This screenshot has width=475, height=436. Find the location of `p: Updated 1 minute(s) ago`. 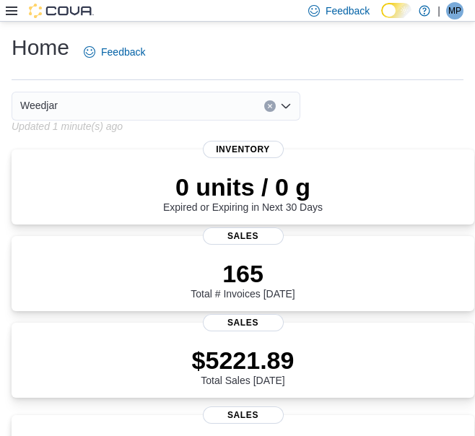

p: Updated 1 minute(s) ago is located at coordinates (67, 126).